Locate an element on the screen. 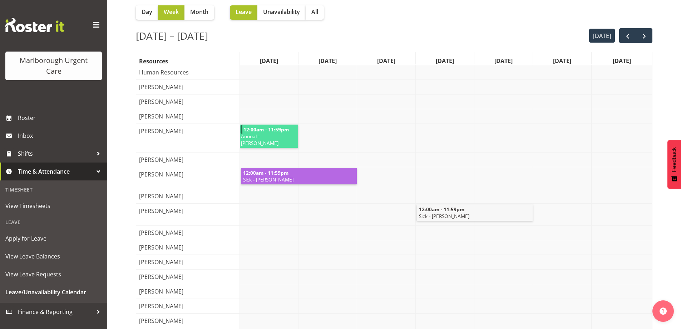  a: Apply for Leave is located at coordinates (54, 238).